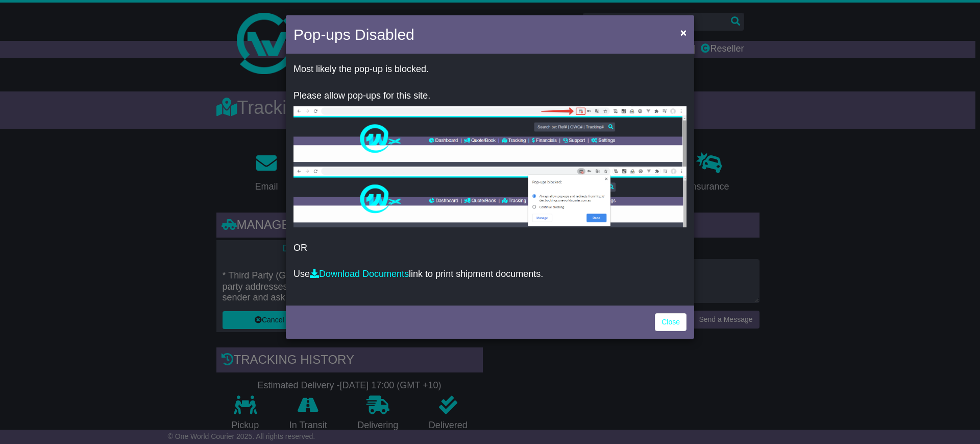  I want to click on button: Close, so click(683, 32).